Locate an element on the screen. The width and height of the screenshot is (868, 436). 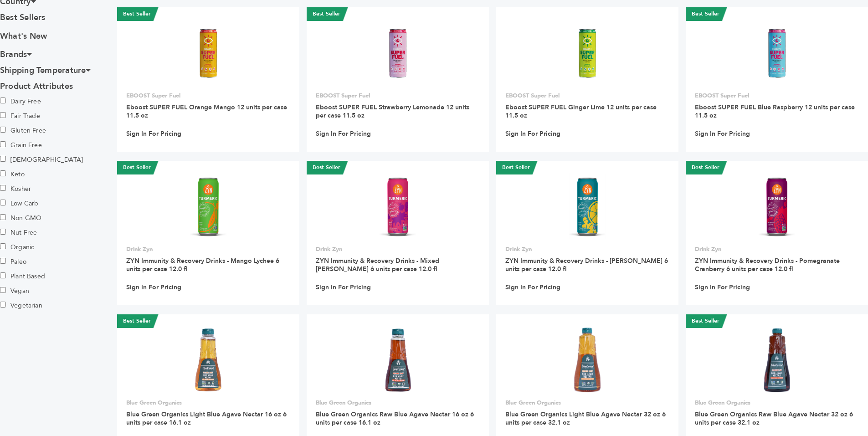
a: Blue Green Organics Raw Blue Agave Nectar 16 oz 6 units per case 16.1 oz is located at coordinates (394, 418).